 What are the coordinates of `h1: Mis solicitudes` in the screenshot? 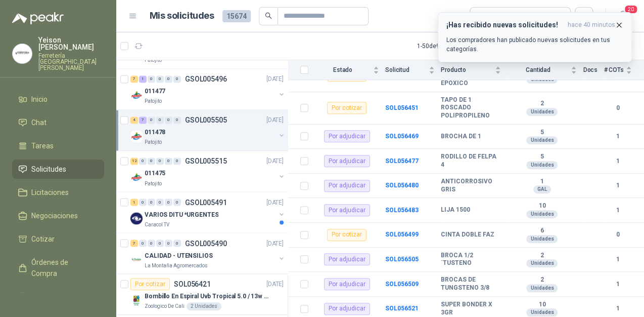 It's located at (182, 16).